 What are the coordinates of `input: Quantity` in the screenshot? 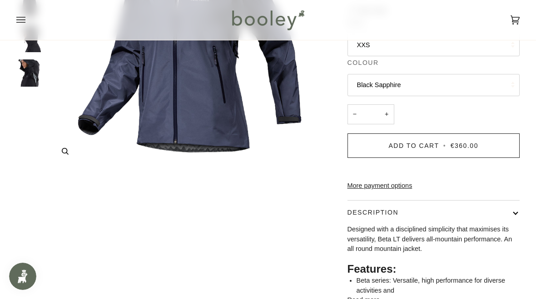 It's located at (370, 114).